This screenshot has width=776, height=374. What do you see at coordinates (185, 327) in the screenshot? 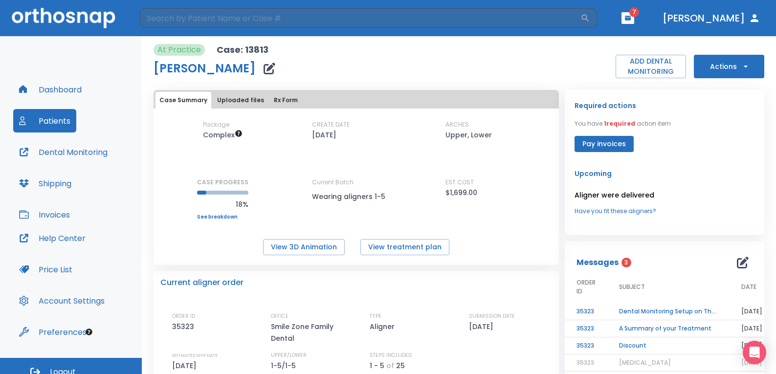
I see `p: 35323` at bounding box center [185, 327].